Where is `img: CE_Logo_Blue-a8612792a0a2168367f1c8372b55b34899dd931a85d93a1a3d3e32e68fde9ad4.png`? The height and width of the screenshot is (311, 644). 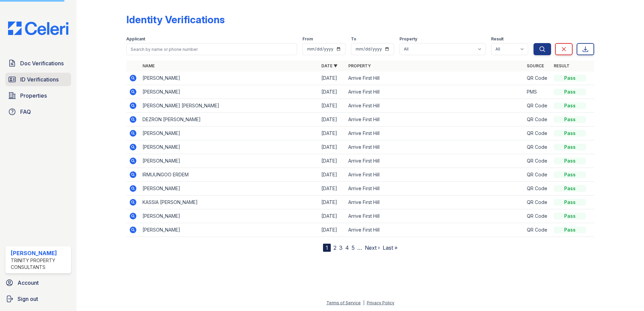 img: CE_Logo_Blue-a8612792a0a2168367f1c8372b55b34899dd931a85d93a1a3d3e32e68fde9ad4.png is located at coordinates (38, 28).